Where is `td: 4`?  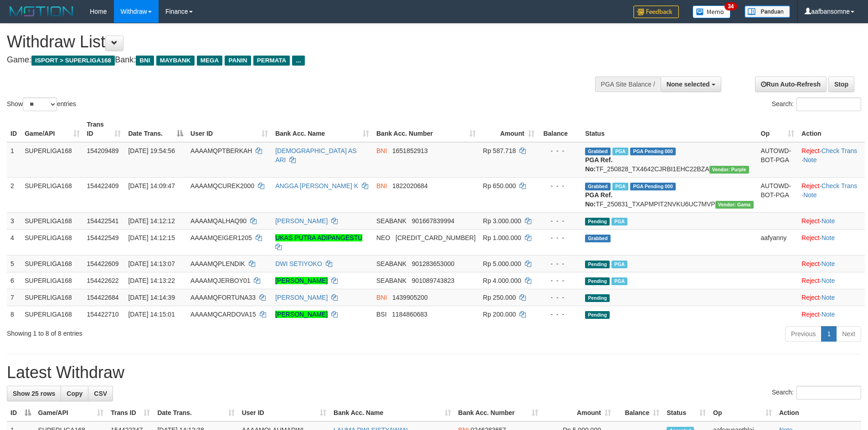
td: 4 is located at coordinates (14, 242).